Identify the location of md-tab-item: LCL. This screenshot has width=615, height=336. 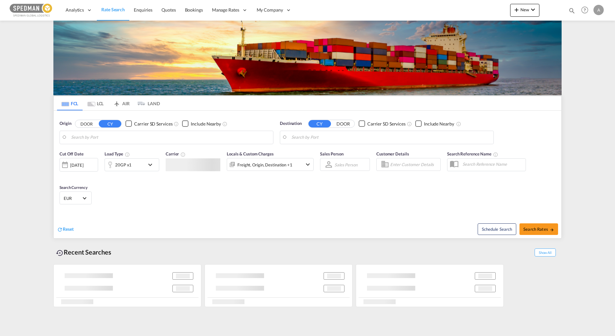
(95, 103).